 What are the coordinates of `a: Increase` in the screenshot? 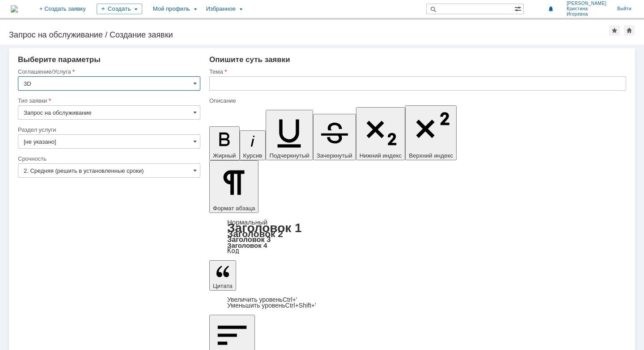 It's located at (262, 300).